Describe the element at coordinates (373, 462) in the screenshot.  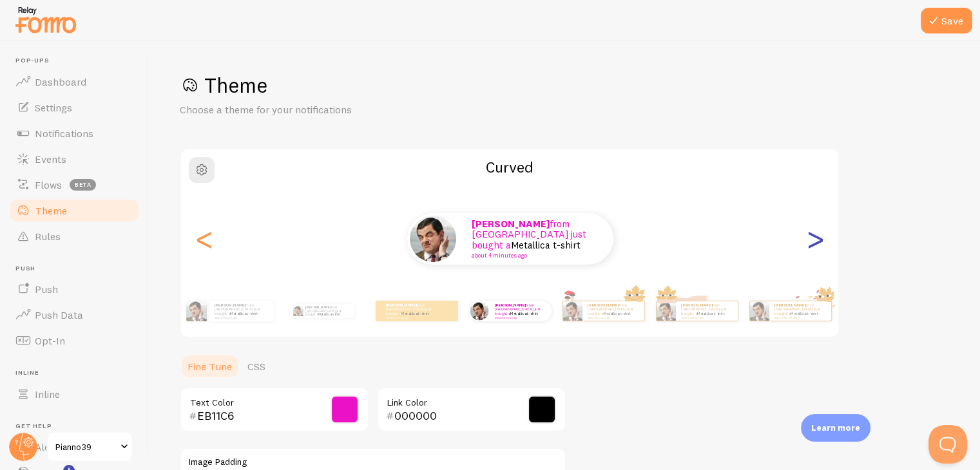
I see `label: Image Padding` at that location.